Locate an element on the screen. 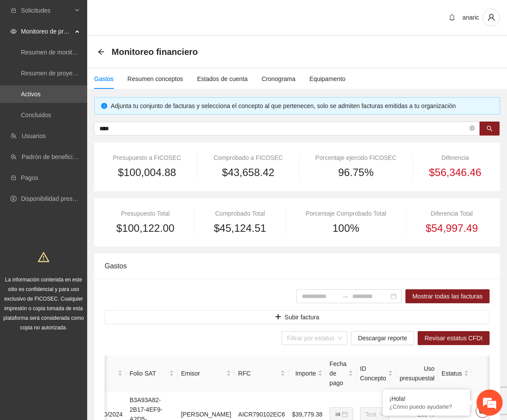 This screenshot has height=420, width=507. span: to is located at coordinates (346, 297).